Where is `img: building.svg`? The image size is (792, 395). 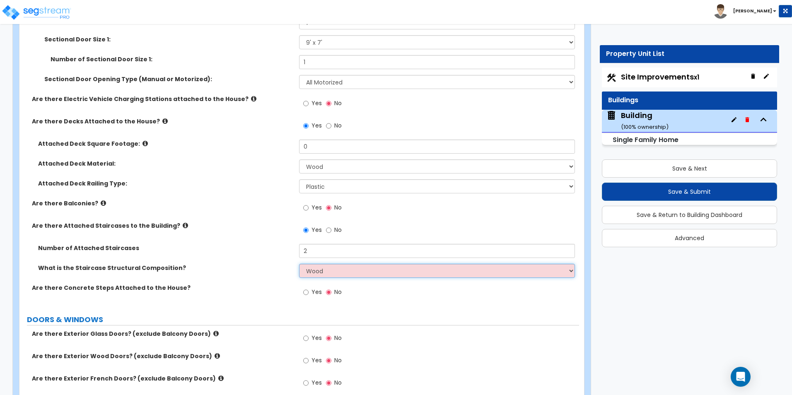 img: building.svg is located at coordinates (611, 116).